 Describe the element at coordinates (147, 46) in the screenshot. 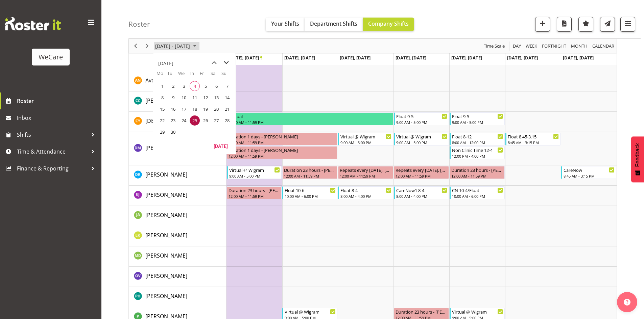

I see `div: Next` at that location.